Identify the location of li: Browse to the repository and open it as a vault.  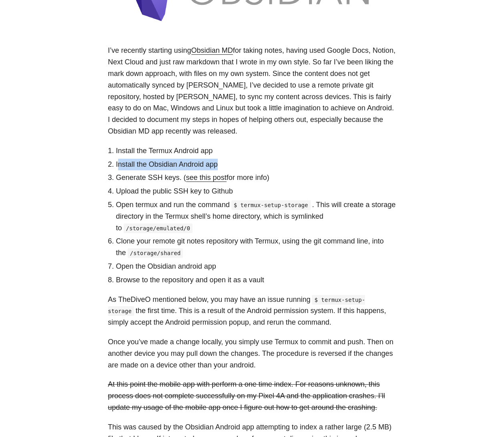
(256, 280).